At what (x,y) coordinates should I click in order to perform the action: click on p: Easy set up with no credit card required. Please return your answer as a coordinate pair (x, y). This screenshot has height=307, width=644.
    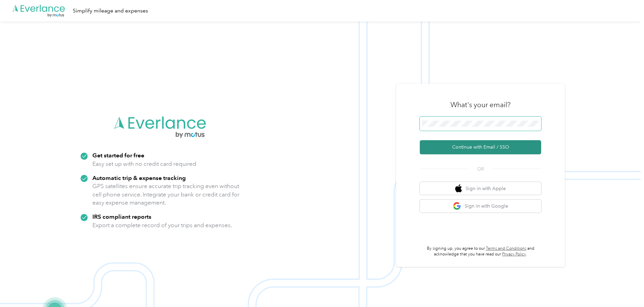
    Looking at the image, I should click on (144, 164).